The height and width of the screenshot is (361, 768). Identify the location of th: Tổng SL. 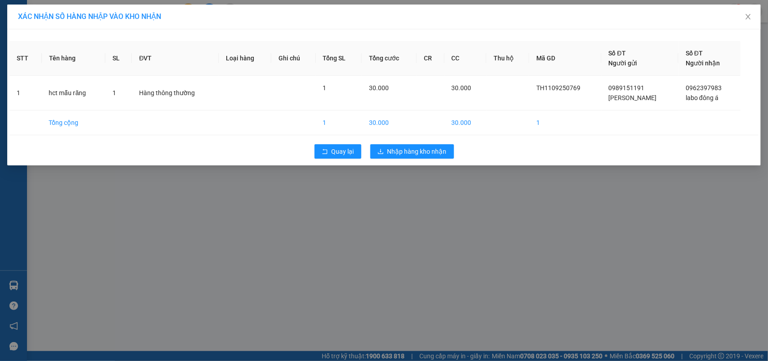
(339, 58).